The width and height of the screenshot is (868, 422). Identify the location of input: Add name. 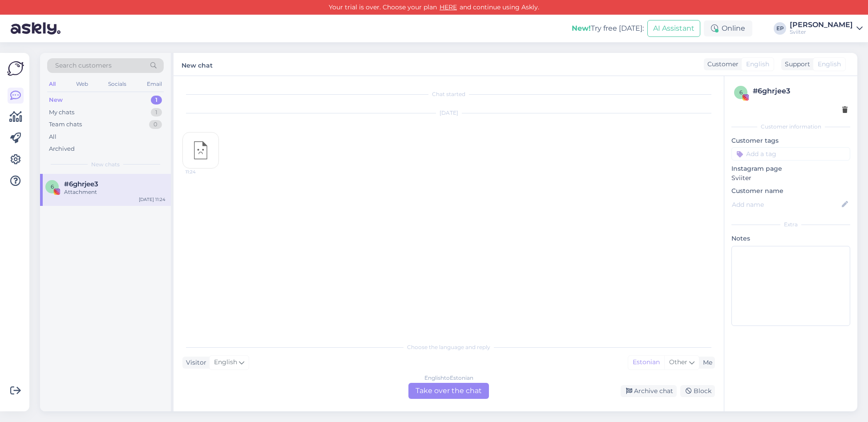
(786, 204).